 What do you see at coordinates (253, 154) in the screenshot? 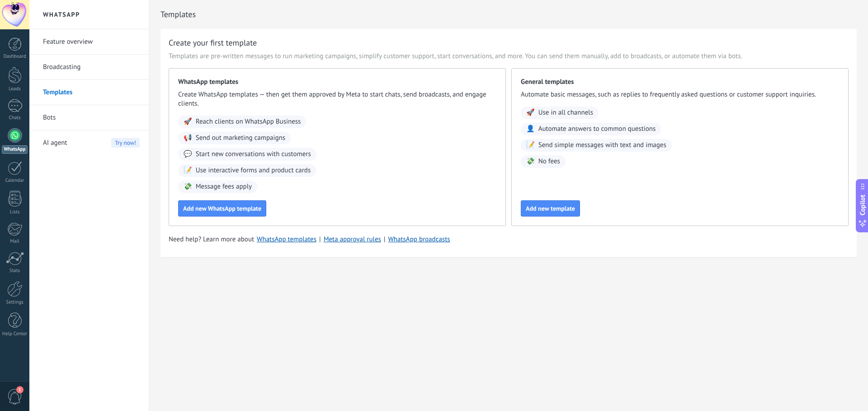
I see `span: Start new conversations with customers` at bounding box center [253, 154].